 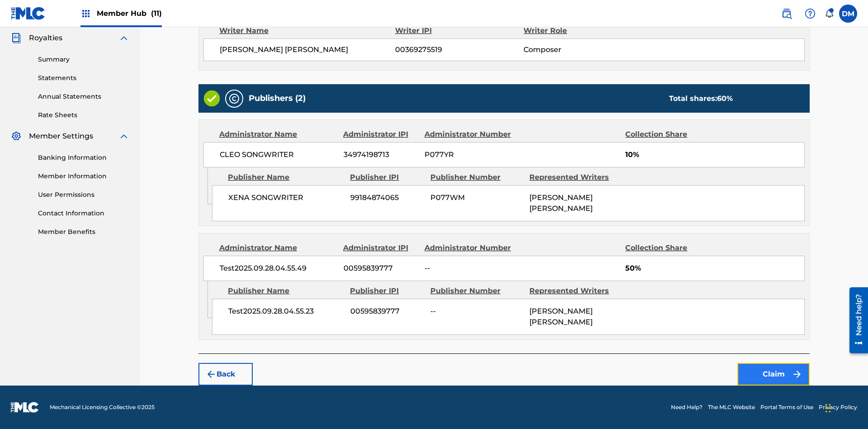 I want to click on h5: Publishers (2), so click(x=277, y=98).